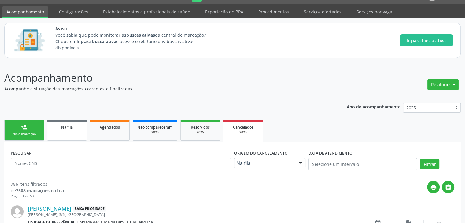 The height and width of the screenshot is (223, 465). Describe the element at coordinates (136, 28) in the screenshot. I see `span: Aviso` at that location.